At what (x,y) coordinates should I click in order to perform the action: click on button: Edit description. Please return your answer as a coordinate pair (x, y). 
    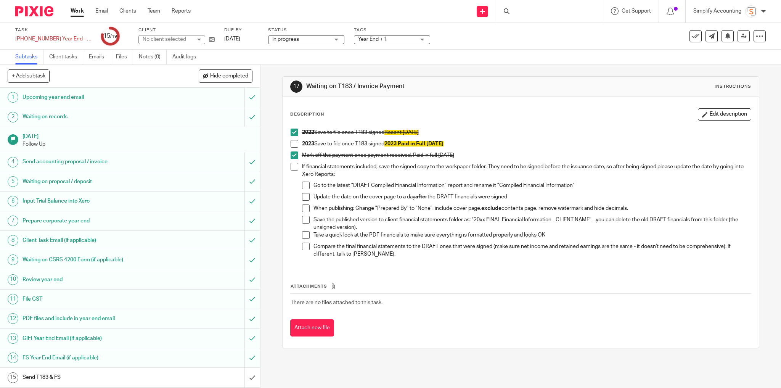
    Looking at the image, I should click on (725, 114).